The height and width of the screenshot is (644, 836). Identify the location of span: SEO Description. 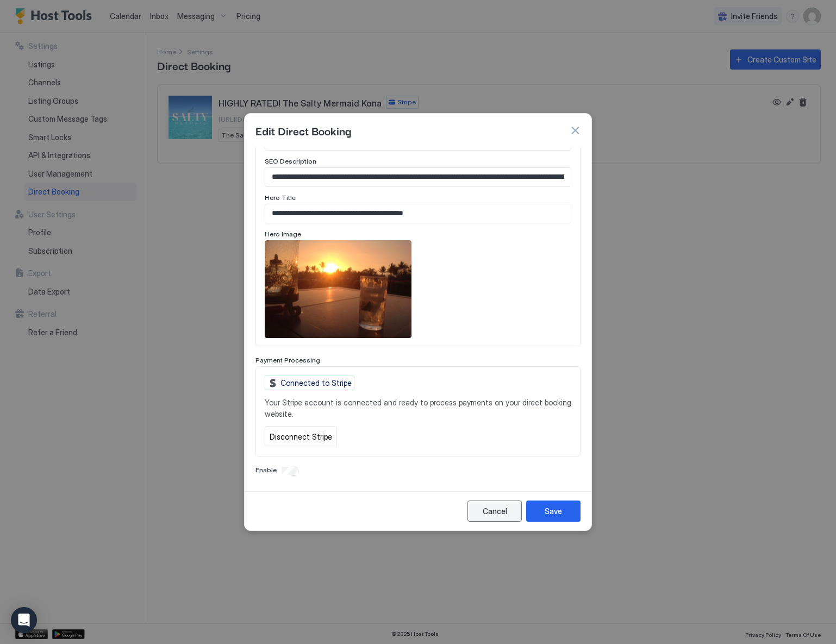
(290, 161).